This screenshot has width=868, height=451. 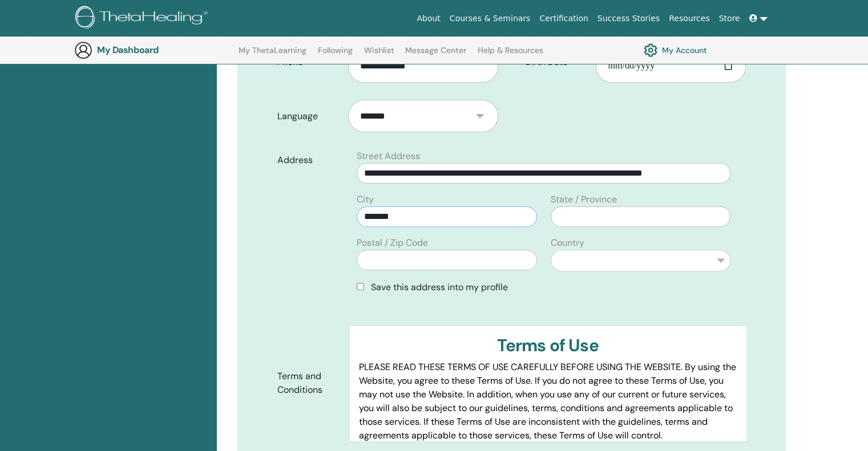 I want to click on a: Courses & Seminars, so click(x=491, y=18).